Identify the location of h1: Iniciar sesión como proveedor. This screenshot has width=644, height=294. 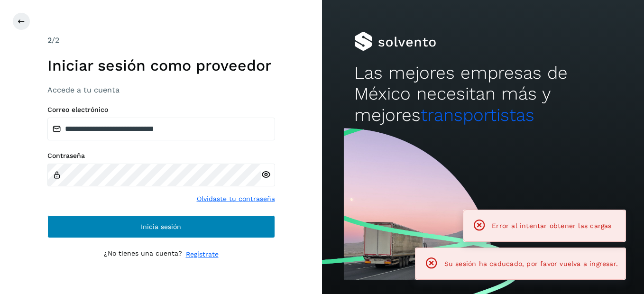
(161, 66).